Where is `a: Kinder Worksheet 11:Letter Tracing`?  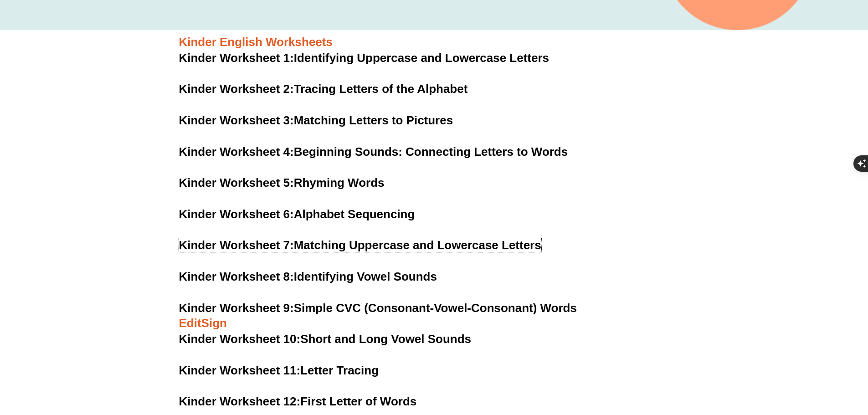 a: Kinder Worksheet 11:Letter Tracing is located at coordinates (279, 370).